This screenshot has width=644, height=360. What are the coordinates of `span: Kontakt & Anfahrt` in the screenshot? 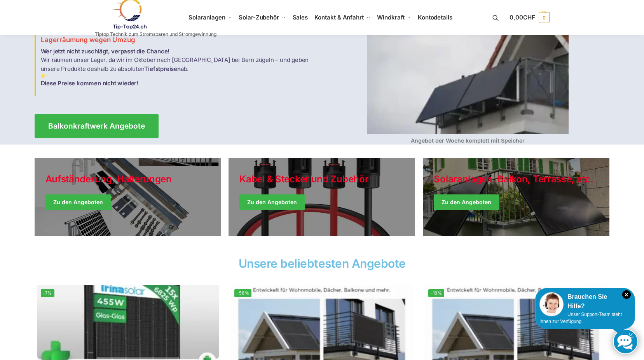 It's located at (339, 17).